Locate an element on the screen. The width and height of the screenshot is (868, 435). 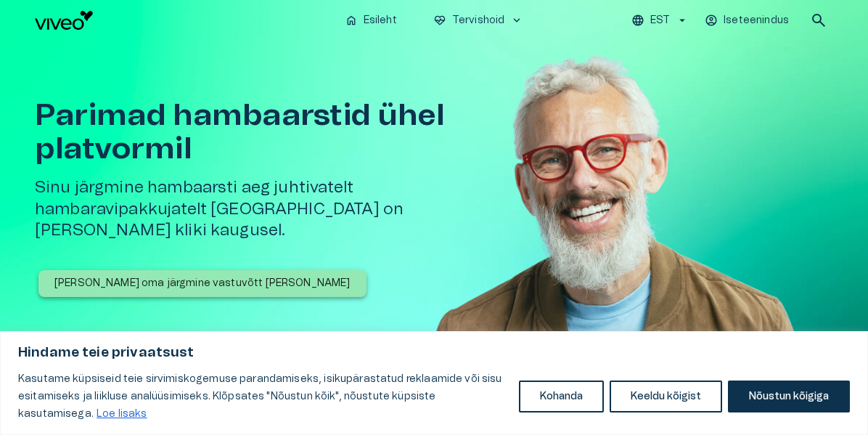
button: Nõustun kõigiga is located at coordinates (789, 396).